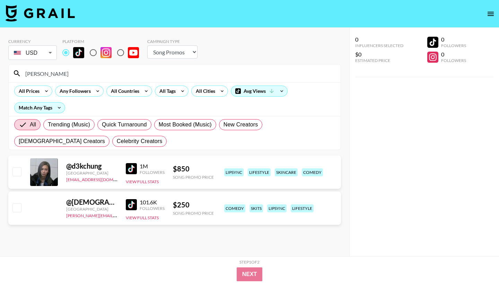 The width and height of the screenshot is (499, 284). What do you see at coordinates (74, 91) in the screenshot?
I see `div: Any Followers` at bounding box center [74, 91].